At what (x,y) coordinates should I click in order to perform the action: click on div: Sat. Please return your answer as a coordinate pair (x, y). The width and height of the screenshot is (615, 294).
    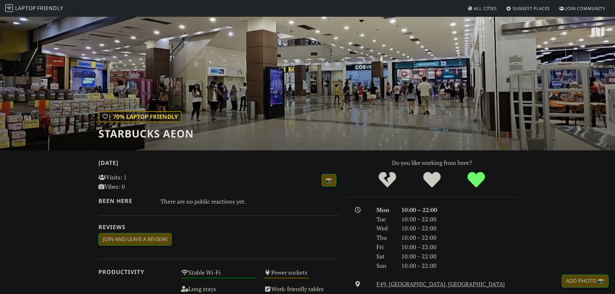
    Looking at the image, I should click on (385, 257).